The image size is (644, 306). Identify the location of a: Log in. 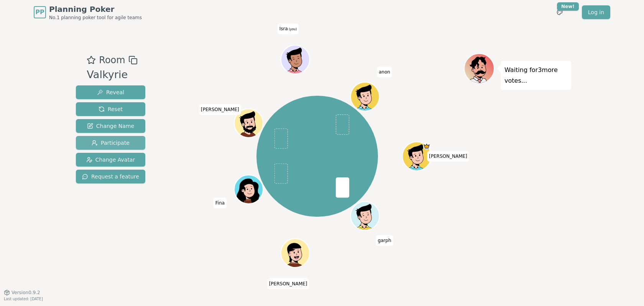
(596, 12).